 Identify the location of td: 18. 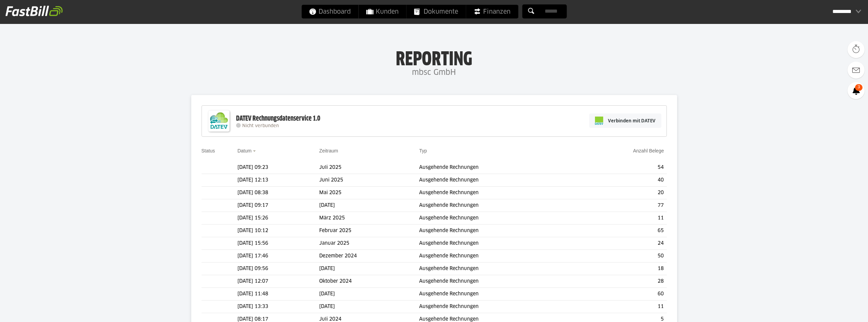
(622, 269).